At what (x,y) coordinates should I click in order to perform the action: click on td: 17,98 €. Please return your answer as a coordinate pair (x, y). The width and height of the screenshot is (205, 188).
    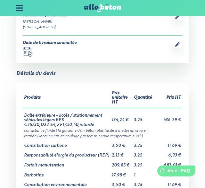
    Looking at the image, I should click on (122, 173).